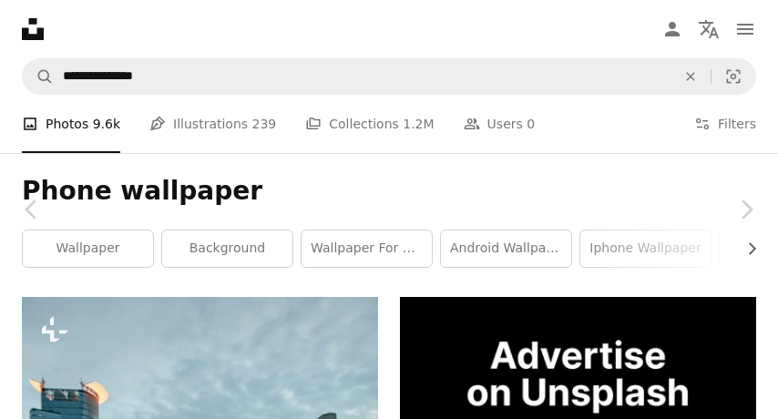 This screenshot has height=419, width=778. I want to click on a: Log in / Sign up, so click(672, 29).